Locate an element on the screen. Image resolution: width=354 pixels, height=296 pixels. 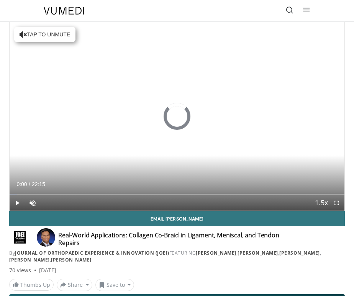
a: Journal of Orthopaedic Experience & Innovation (JOEI) is located at coordinates (92, 253).